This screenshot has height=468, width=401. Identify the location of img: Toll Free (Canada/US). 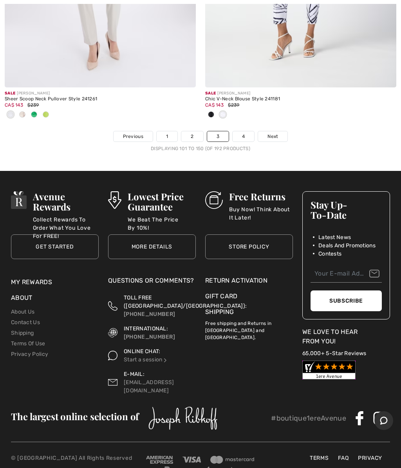
(113, 306).